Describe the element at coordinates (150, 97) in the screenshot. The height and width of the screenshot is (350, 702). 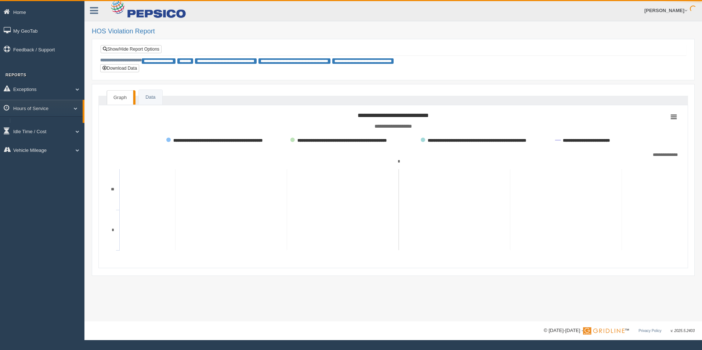
I see `a: Data` at that location.